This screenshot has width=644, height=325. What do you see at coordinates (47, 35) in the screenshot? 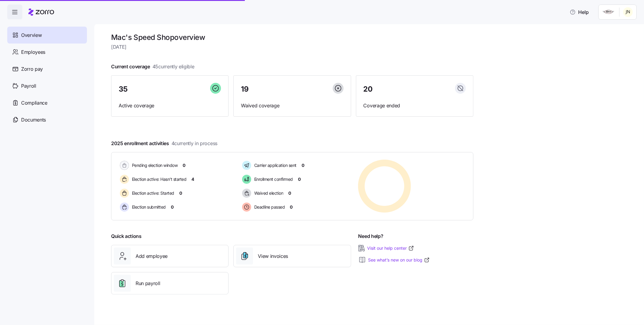
I see `a: Overview` at bounding box center [47, 35].